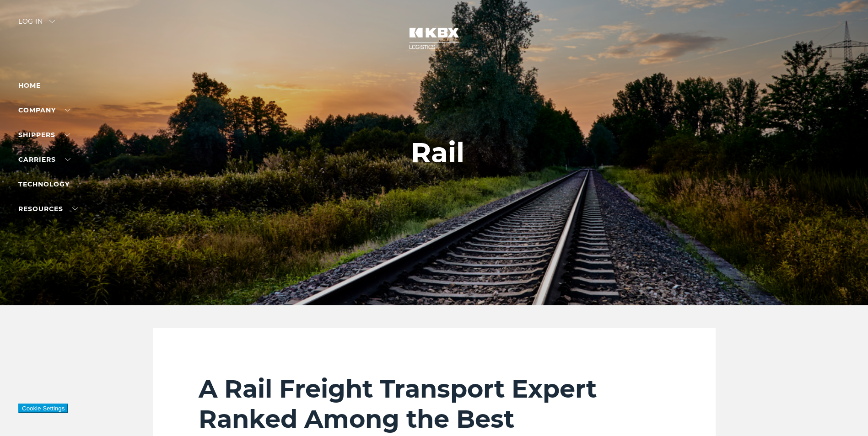  I want to click on button: Cookie Settings, so click(43, 408).